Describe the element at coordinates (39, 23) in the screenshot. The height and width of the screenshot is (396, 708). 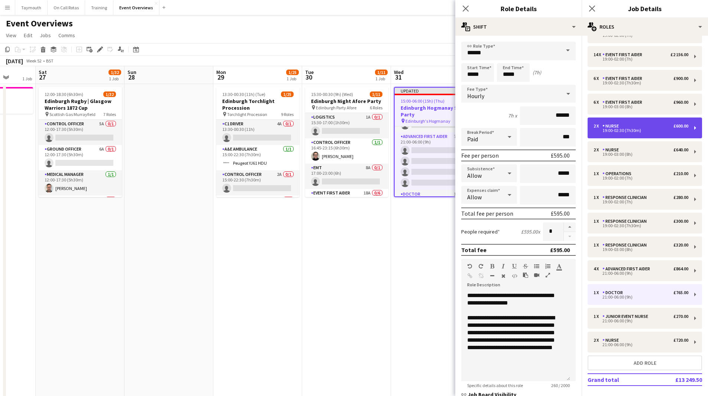
I see `h1: Event Overviews` at that location.